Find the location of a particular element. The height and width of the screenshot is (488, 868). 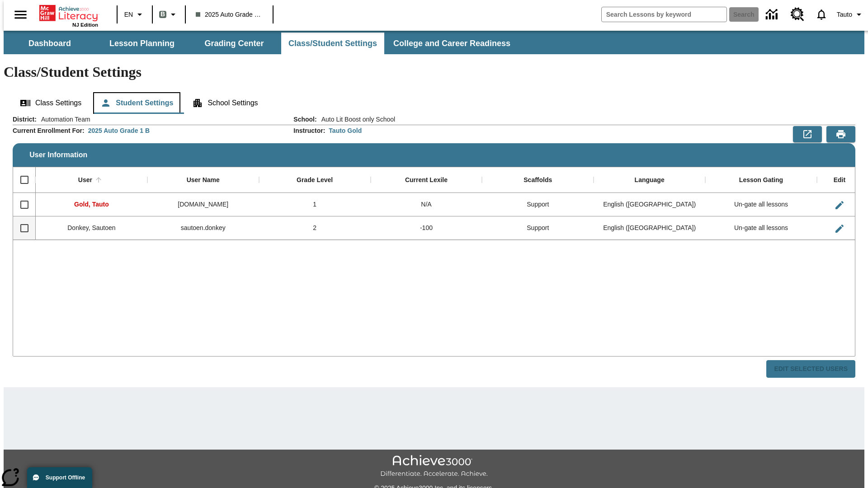

h2: Current Enrollment For : is located at coordinates (48, 130).